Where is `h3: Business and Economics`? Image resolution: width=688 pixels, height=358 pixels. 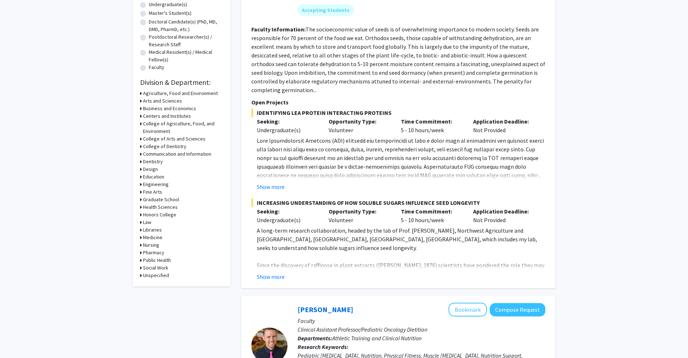 h3: Business and Economics is located at coordinates (169, 108).